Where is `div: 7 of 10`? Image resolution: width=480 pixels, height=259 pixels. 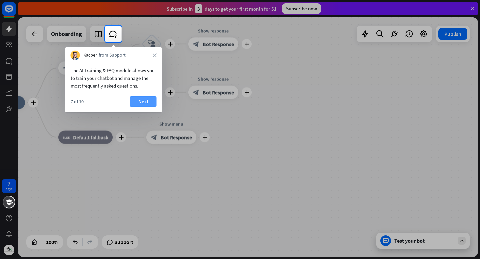 div: 7 of 10 is located at coordinates (77, 102).